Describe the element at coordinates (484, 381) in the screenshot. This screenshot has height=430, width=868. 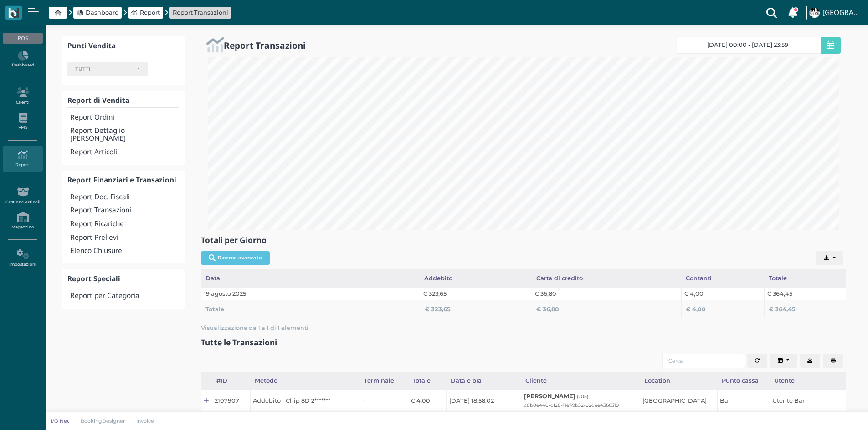
I see `div: Data e ora` at that location.